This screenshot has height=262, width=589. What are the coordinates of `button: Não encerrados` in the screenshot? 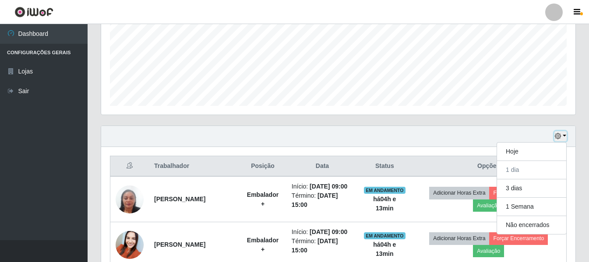 It's located at (532, 225).